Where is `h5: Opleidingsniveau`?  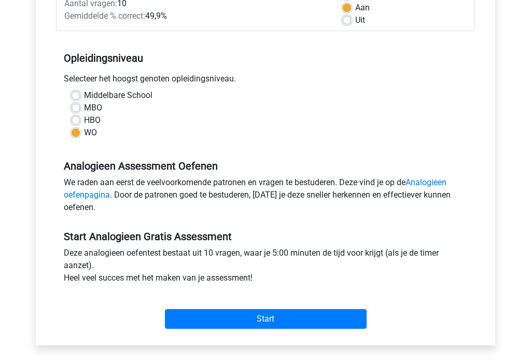 h5: Opleidingsniveau is located at coordinates (265, 58).